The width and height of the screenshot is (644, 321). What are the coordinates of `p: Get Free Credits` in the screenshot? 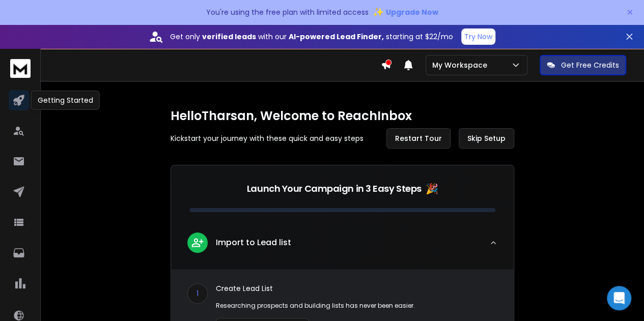 It's located at (590, 65).